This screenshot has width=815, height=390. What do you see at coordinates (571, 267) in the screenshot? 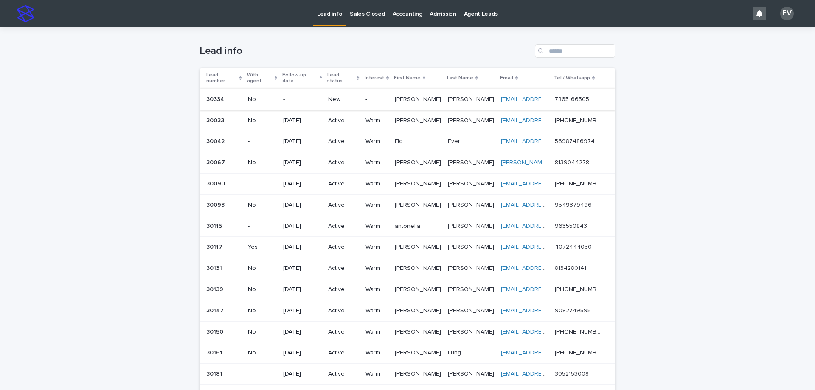
I see `p: 8134280141` at bounding box center [571, 267].